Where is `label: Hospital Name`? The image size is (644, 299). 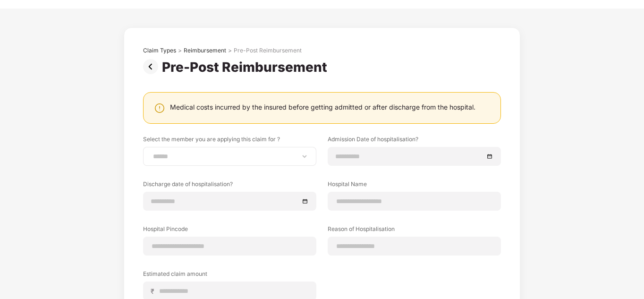
label: Hospital Name is located at coordinates (414, 185).